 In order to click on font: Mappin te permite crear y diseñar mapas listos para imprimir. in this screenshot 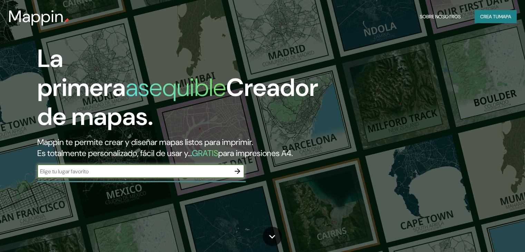, I will do `click(145, 142)`.